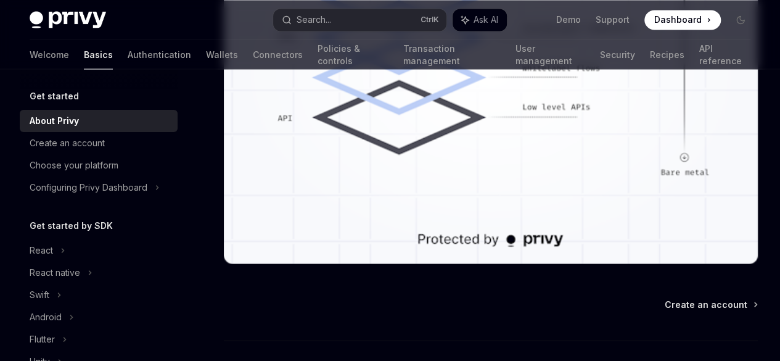  I want to click on img: dark logo, so click(68, 20).